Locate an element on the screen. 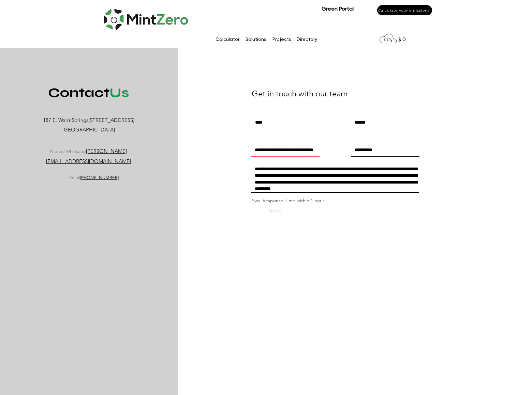  img: fgfdg.jpg is located at coordinates (147, 18).